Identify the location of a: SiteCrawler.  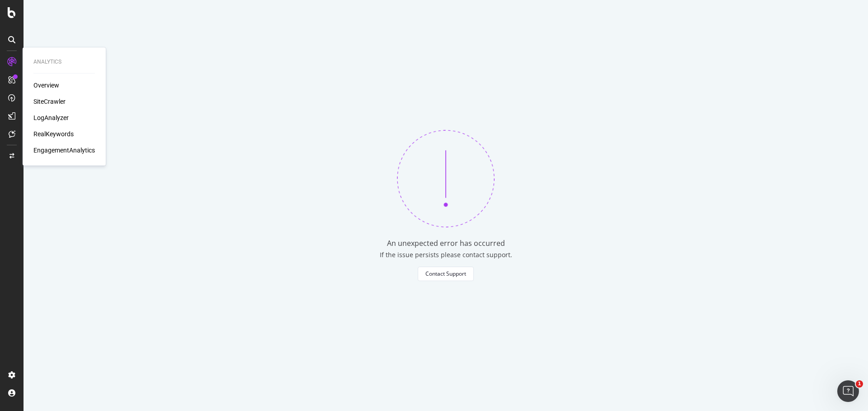
(49, 101).